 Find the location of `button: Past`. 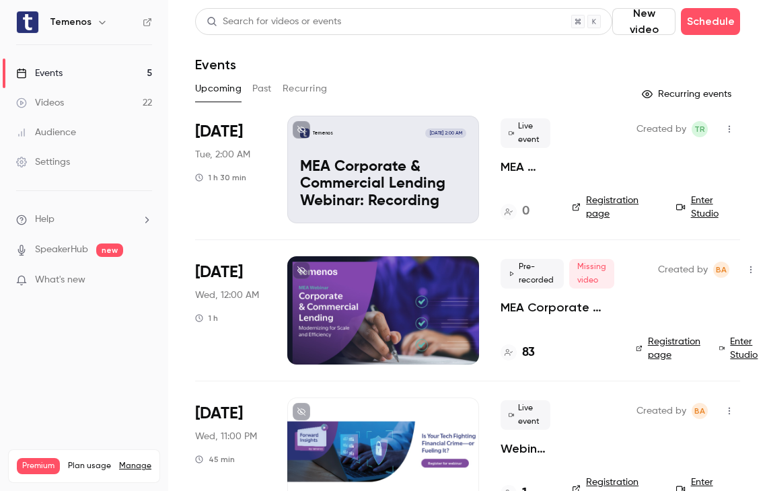

button: Past is located at coordinates (262, 89).